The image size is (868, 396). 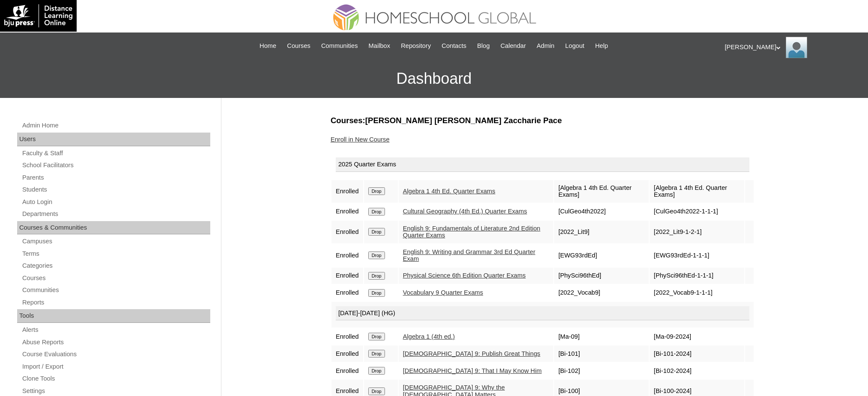 What do you see at coordinates (116, 165) in the screenshot?
I see `a: School Facilitators` at bounding box center [116, 165].